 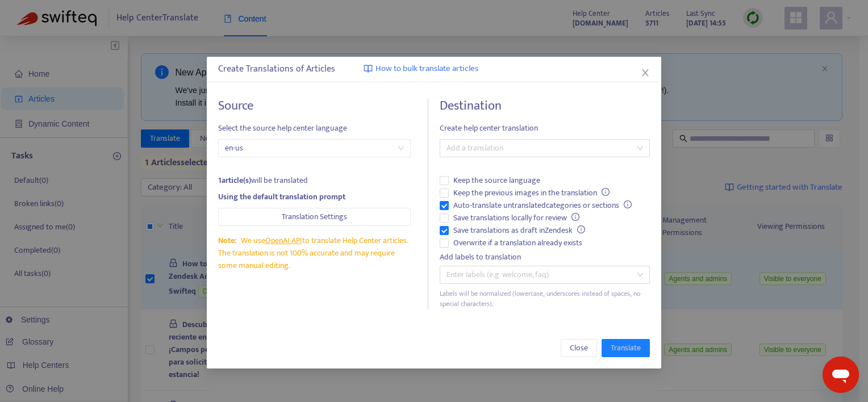 I want to click on div: Using the default translation prompt, so click(x=314, y=197).